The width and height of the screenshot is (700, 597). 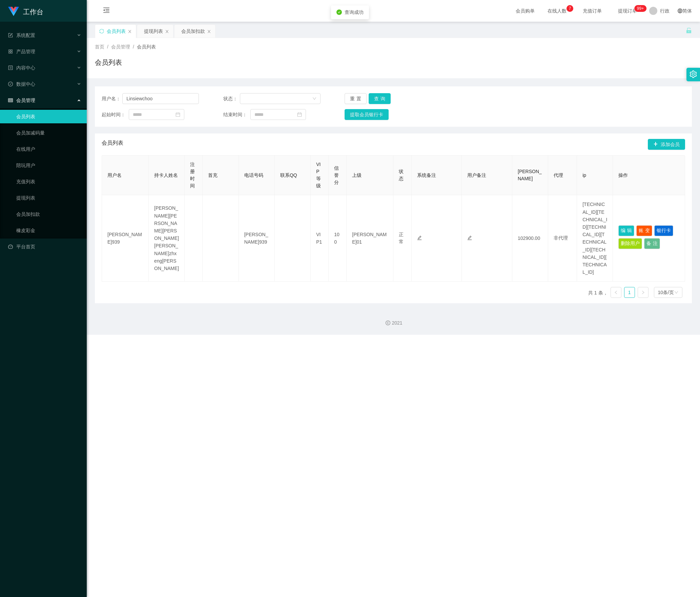 I want to click on i: 图标: 检查-圆圈-o, so click(x=11, y=84).